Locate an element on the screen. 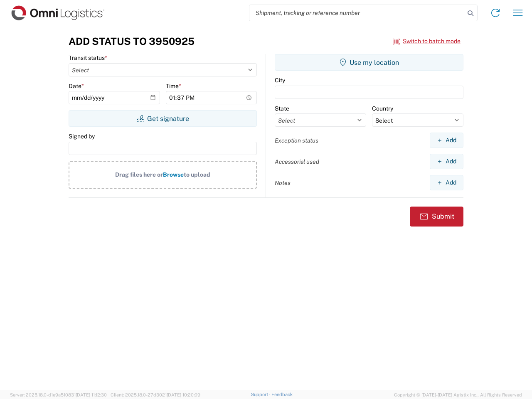 The width and height of the screenshot is (532, 399). a: Feedback is located at coordinates (282, 394).